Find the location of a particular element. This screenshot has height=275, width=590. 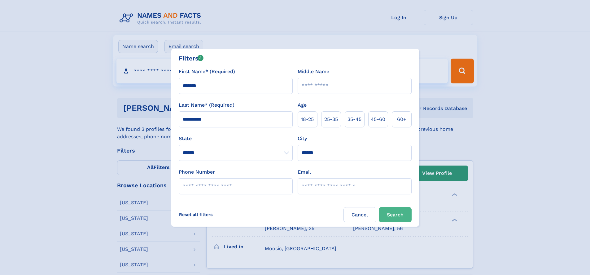

label: Reset all filters is located at coordinates (196, 214).